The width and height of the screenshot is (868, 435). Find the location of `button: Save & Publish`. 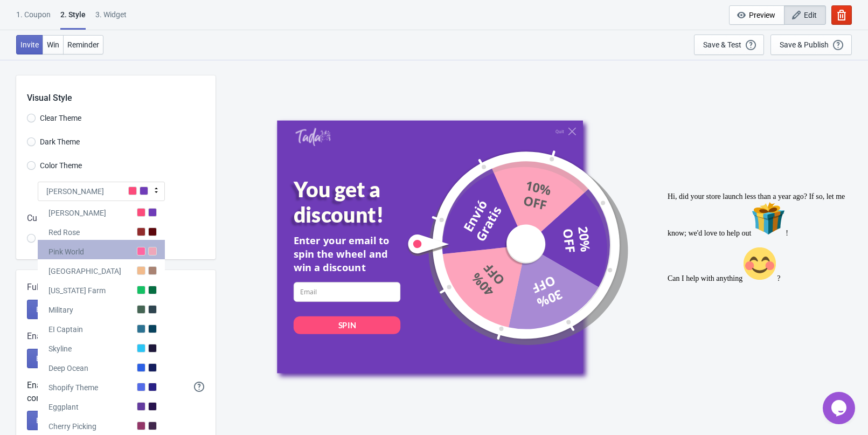

button: Save & Publish is located at coordinates (811, 45).